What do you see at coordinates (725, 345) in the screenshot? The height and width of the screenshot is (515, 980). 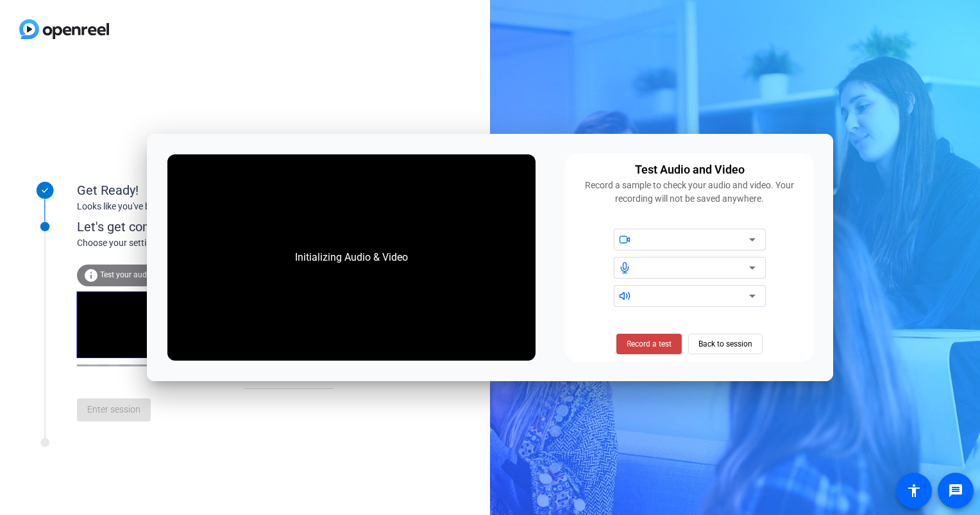 I see `button: Back to session` at bounding box center [725, 345].